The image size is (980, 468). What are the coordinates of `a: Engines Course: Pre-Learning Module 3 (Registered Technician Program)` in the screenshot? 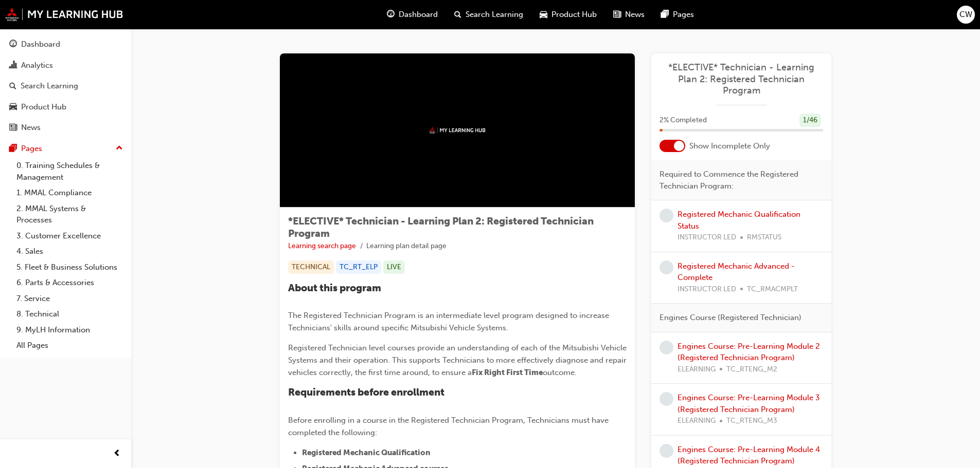 It's located at (749, 404).